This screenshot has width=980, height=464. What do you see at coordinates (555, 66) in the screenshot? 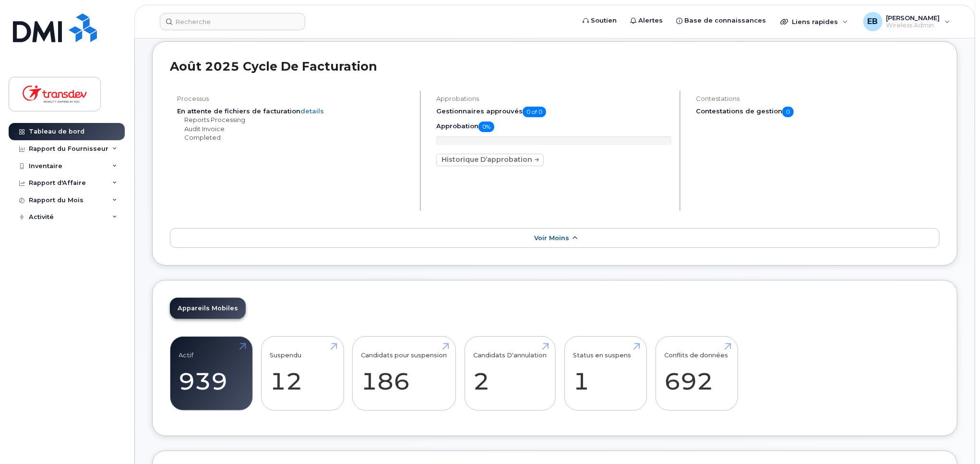
I see `h2: août 2025 Cycle de facturation` at bounding box center [555, 66].